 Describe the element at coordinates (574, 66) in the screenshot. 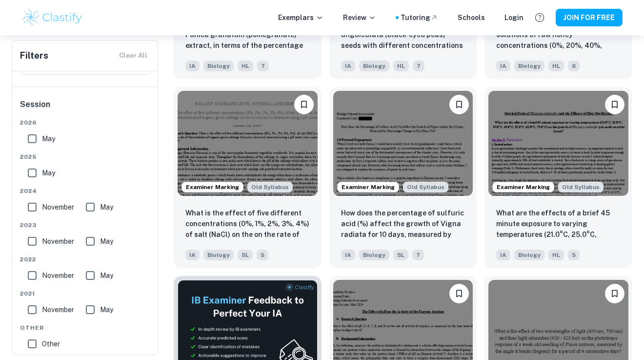

I see `span: 6` at that location.